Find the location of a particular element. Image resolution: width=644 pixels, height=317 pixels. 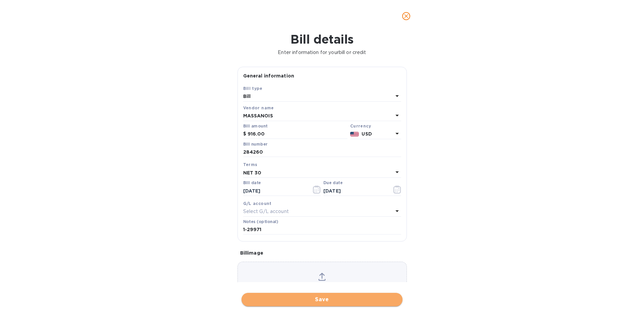

button: Save is located at coordinates (322, 300).